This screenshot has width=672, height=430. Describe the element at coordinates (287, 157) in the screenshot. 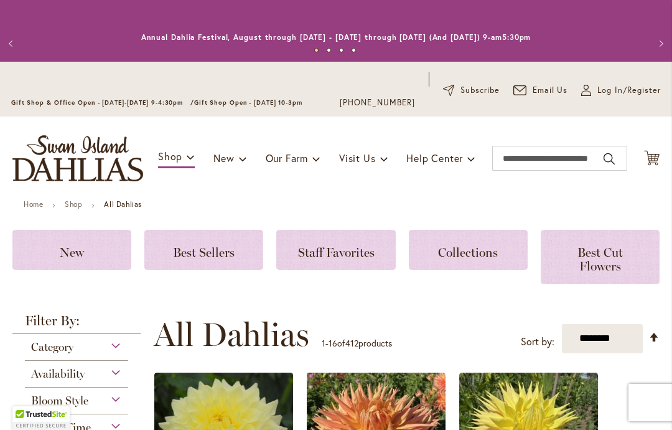

I see `span: Our Farm` at that location.